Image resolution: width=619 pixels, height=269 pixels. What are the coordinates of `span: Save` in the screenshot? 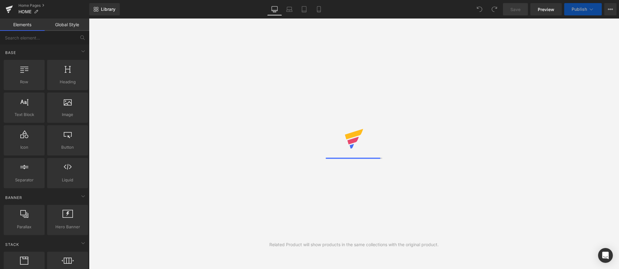 It's located at (516, 9).